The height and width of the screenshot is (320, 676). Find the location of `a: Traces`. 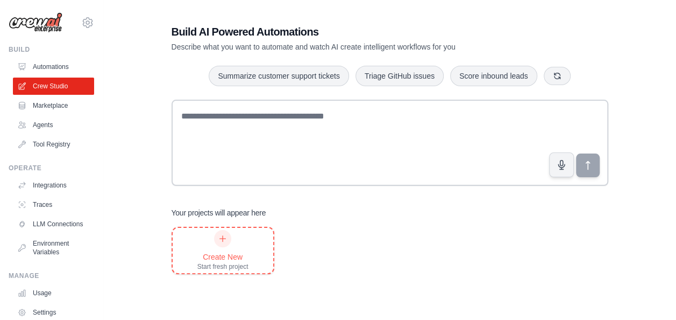

a: Traces is located at coordinates (53, 204).